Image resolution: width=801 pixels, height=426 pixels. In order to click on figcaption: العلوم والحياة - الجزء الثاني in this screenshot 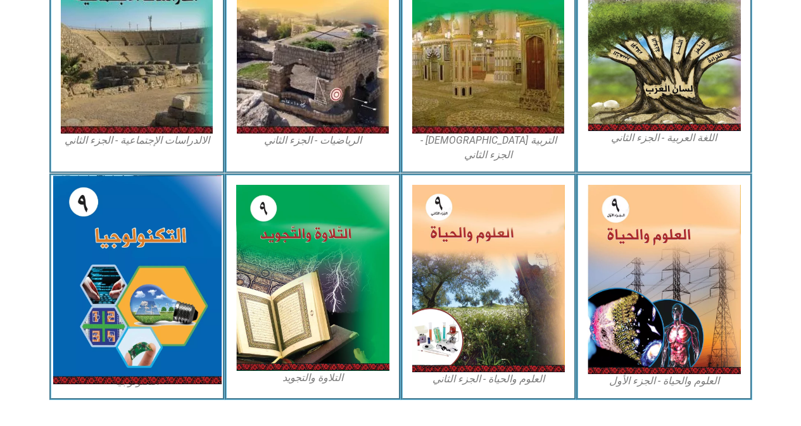, I will do `click(489, 380)`.